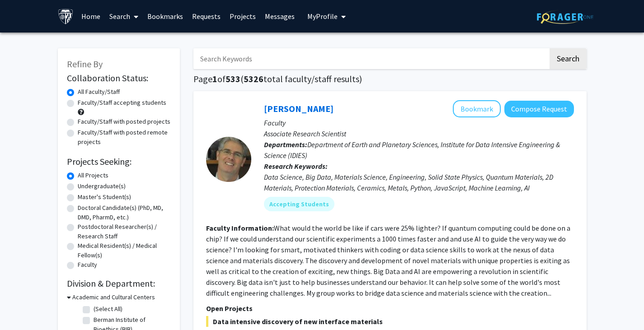 This screenshot has height=330, width=644. Describe the element at coordinates (119, 162) in the screenshot. I see `h2: Projects Seeking:` at that location.